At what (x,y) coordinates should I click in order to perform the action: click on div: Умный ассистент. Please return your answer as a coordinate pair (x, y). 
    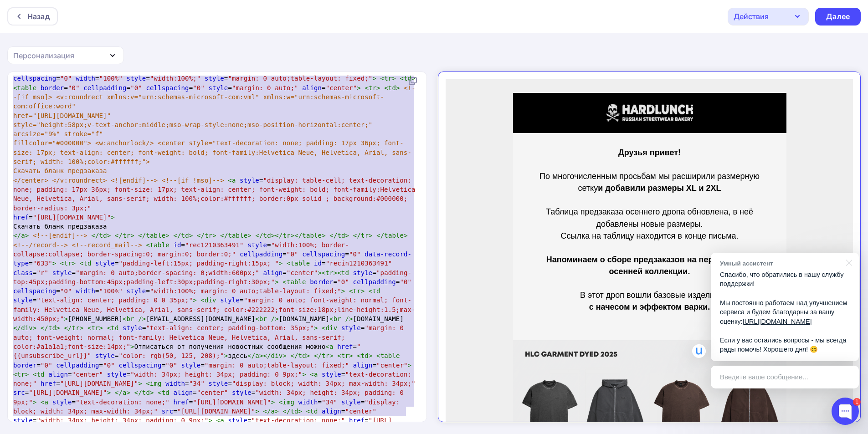
    Looking at the image, I should click on (780, 263).